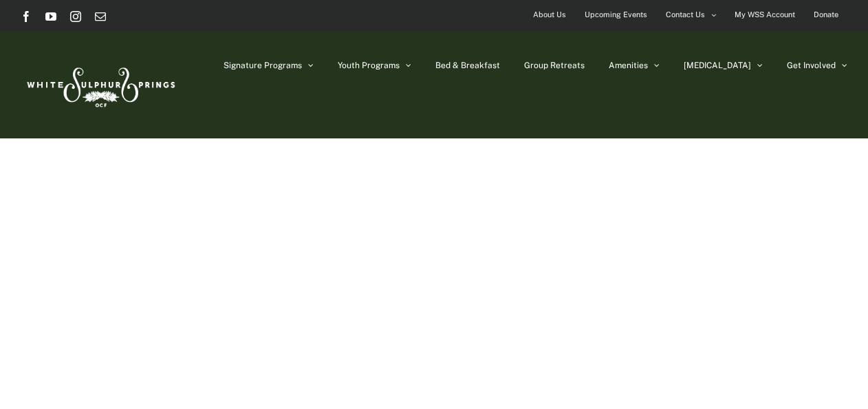 This screenshot has width=868, height=409. Describe the element at coordinates (535, 66) in the screenshot. I see `nav: Main Menu` at that location.